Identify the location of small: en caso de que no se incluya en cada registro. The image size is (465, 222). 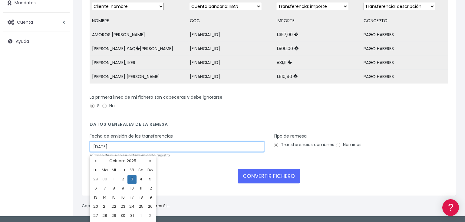
(130, 155).